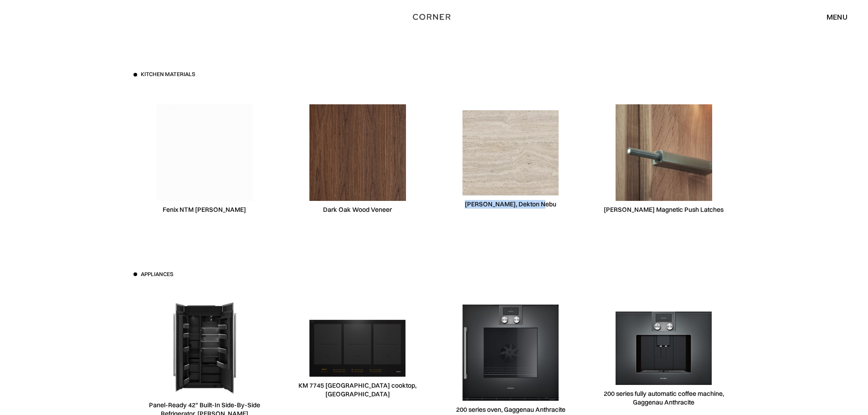 This screenshot has height=415, width=868. I want to click on a: home, so click(434, 17).